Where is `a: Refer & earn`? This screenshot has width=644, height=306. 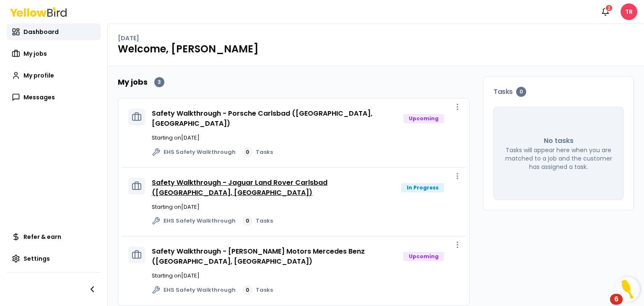
a: Refer & earn is located at coordinates (53, 237).